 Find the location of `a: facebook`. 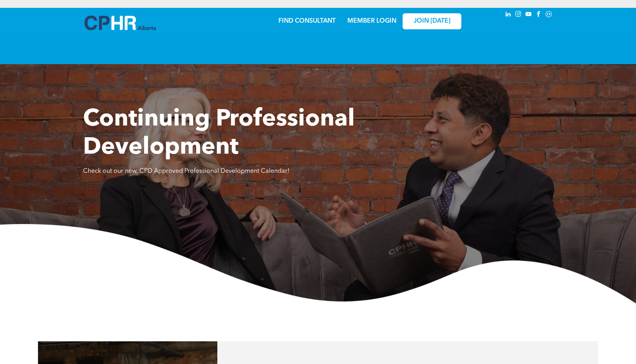

a: facebook is located at coordinates (538, 15).